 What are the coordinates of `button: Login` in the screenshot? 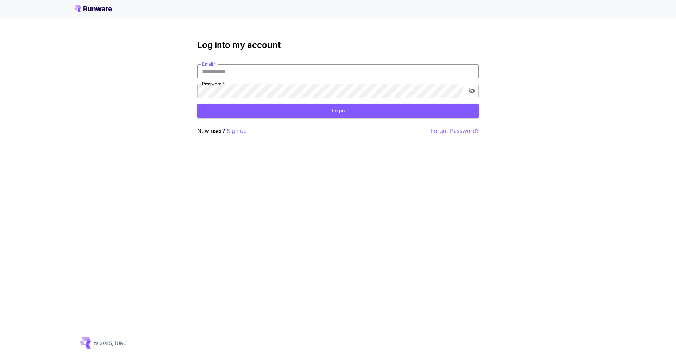 It's located at (338, 111).